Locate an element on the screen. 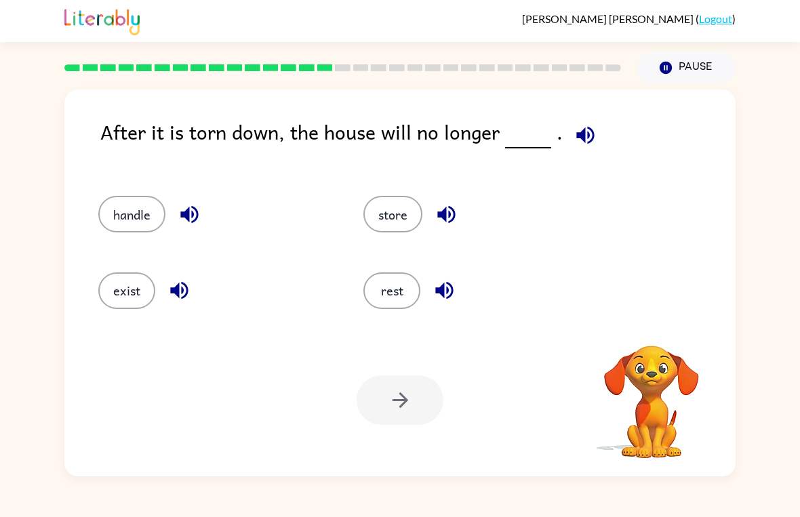  button: exist is located at coordinates (127, 291).